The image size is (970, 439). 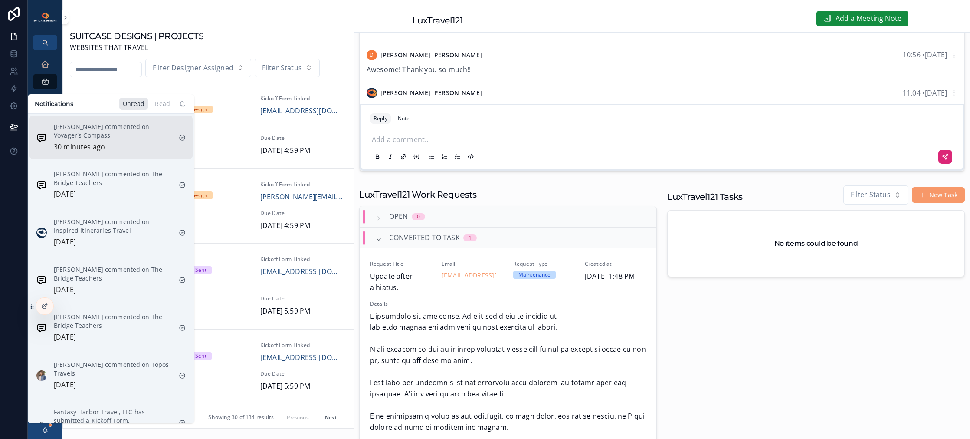 I want to click on button: Next, so click(x=331, y=417).